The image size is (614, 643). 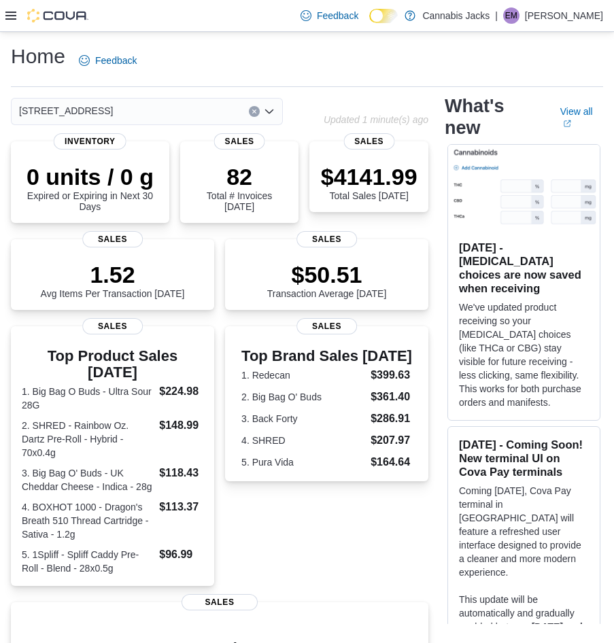 I want to click on dt: 3. Back Forty, so click(x=303, y=419).